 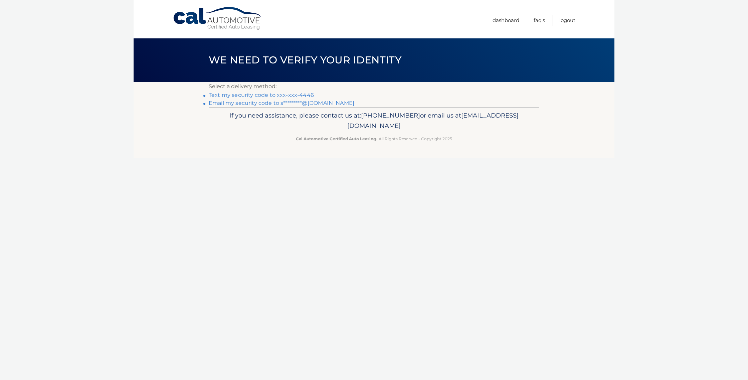 I want to click on strong: Cal Automotive Certified Auto Leasing, so click(x=336, y=139).